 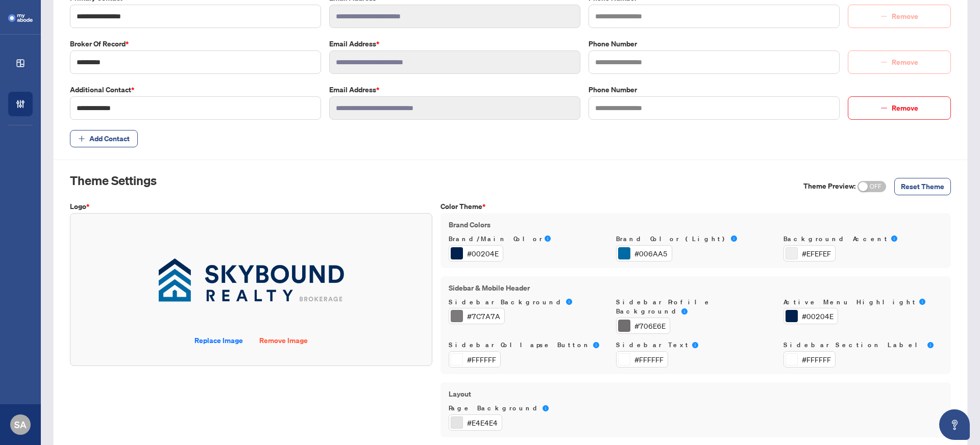 I want to click on label: Brand Colors, so click(x=696, y=225).